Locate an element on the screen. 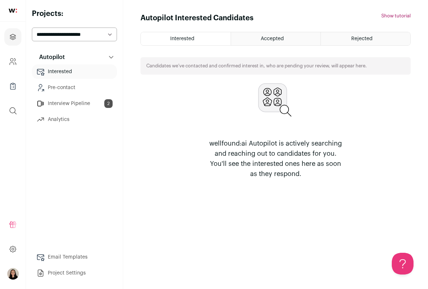  span: 2 is located at coordinates (108, 103).